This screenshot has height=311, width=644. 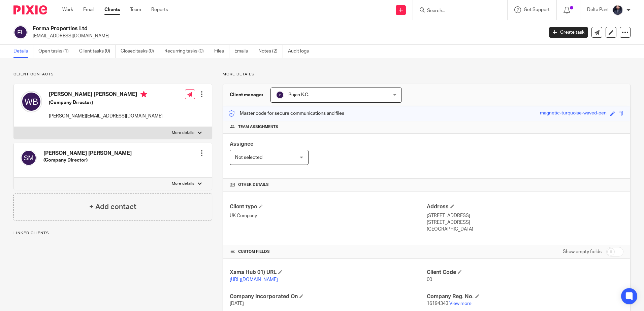 I want to click on p: UK Company, so click(x=328, y=216).